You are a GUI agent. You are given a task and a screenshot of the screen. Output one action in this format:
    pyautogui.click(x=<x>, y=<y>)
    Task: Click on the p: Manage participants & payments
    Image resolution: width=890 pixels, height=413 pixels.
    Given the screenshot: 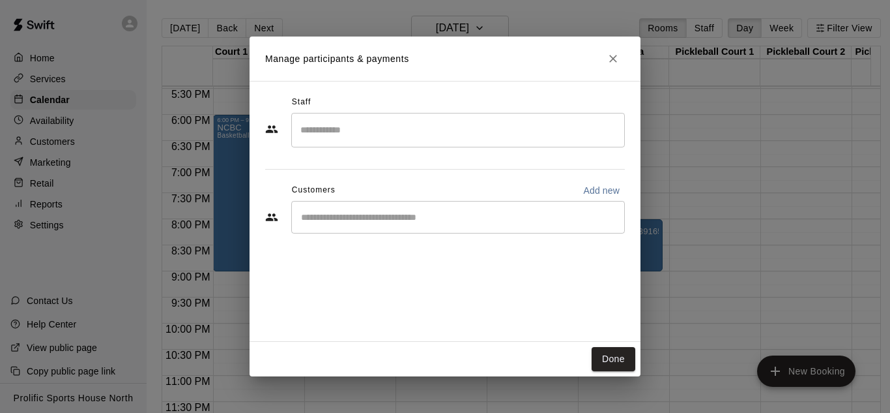 What is the action you would take?
    pyautogui.click(x=337, y=59)
    